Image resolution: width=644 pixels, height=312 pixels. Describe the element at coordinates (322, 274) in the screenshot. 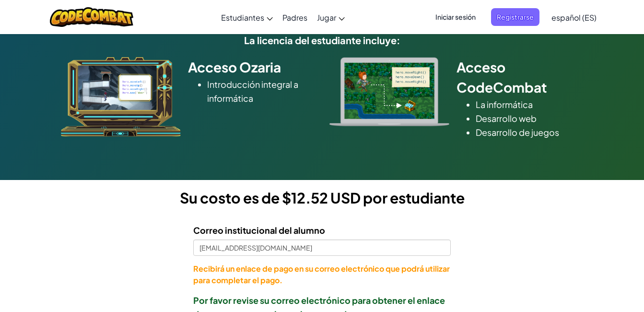

I see `p: Recibirá un enlace de pago en su correo electrónico que podrá utilizar para completar el pago.` at that location.